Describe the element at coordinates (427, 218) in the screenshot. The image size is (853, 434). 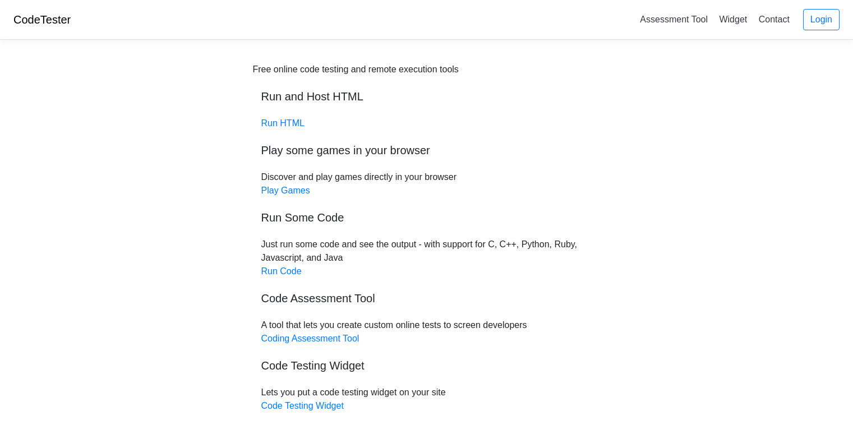
I see `h5: Run Some Code` at that location.